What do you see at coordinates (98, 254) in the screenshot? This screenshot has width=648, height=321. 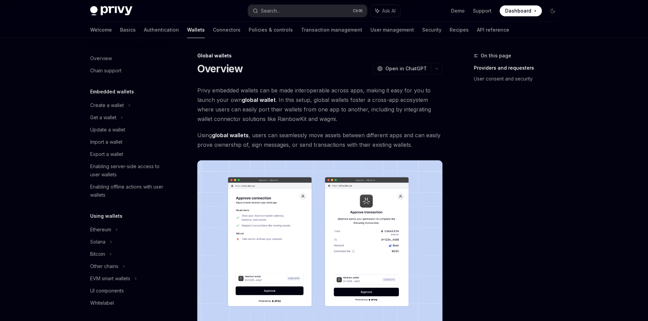 I see `div: Bitcoin` at bounding box center [98, 254].